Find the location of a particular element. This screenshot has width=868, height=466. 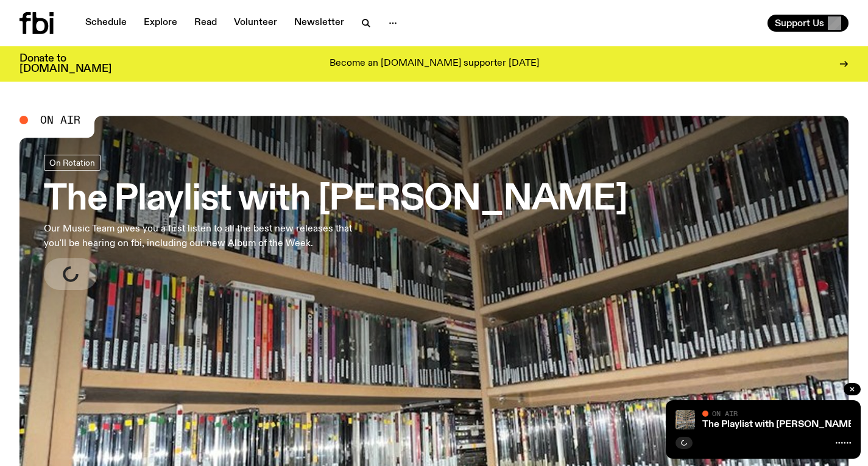

a: Explore is located at coordinates (160, 23).